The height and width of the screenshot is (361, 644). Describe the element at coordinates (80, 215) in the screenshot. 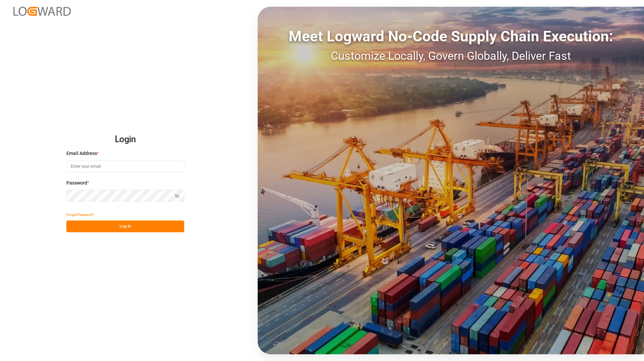

I see `button: Forgot Password?` at that location.